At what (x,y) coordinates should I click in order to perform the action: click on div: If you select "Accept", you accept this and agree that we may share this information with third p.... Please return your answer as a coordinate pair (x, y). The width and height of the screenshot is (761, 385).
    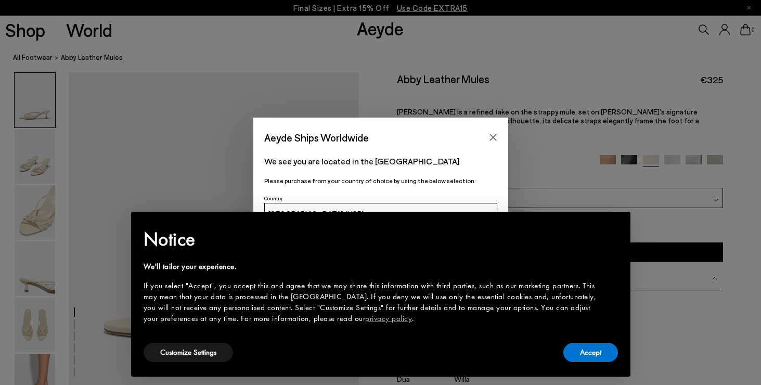
    Looking at the image, I should click on (372, 302).